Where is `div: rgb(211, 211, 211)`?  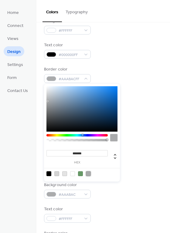
div: rgb(211, 211, 211) is located at coordinates (57, 174).